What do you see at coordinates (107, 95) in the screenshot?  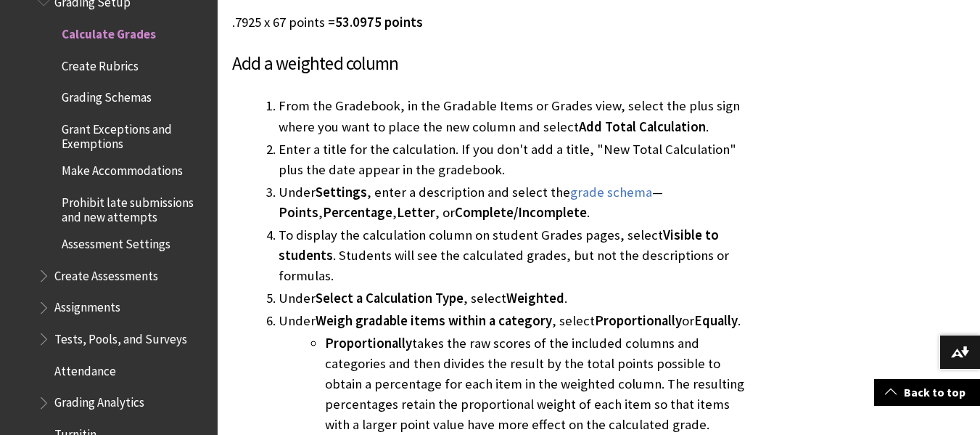 I see `span: Grading Schemas` at bounding box center [107, 95].